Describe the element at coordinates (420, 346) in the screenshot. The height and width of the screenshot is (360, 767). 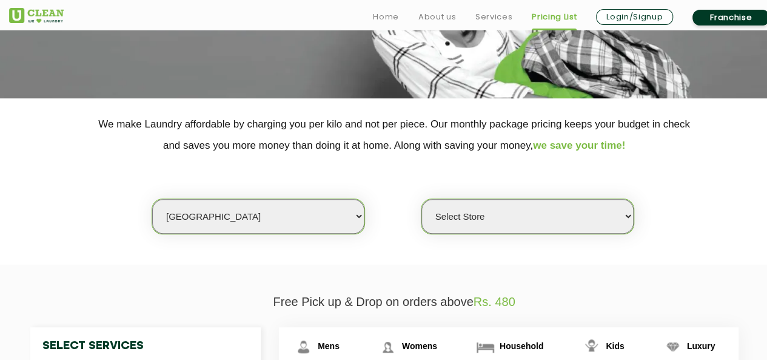
I see `span: Womens` at that location.